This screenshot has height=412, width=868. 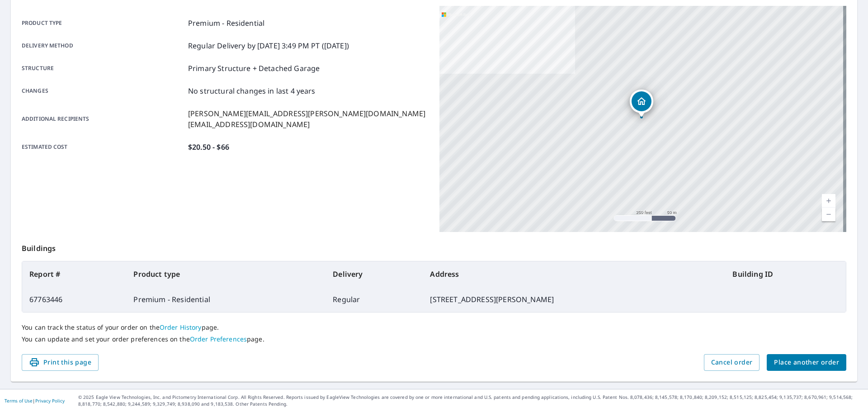 I want to click on th: Address, so click(x=574, y=274).